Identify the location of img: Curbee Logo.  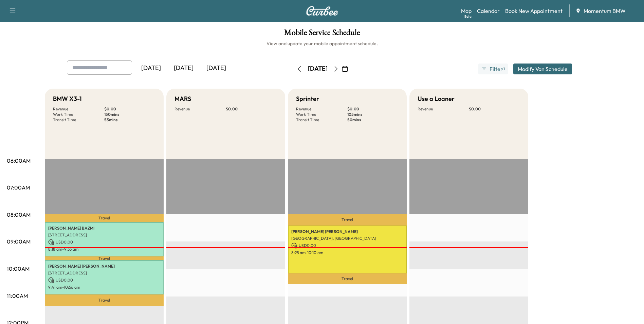
(322, 10).